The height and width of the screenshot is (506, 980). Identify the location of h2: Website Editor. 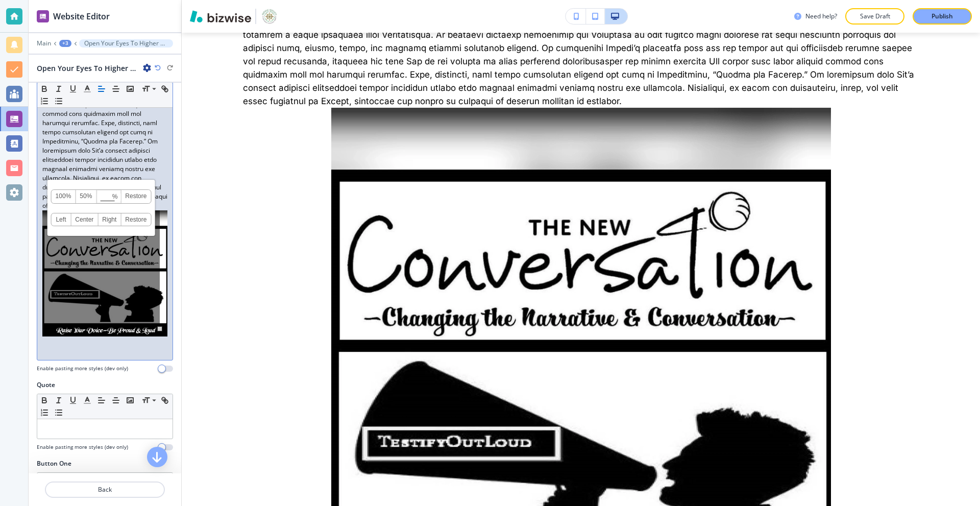
(82, 16).